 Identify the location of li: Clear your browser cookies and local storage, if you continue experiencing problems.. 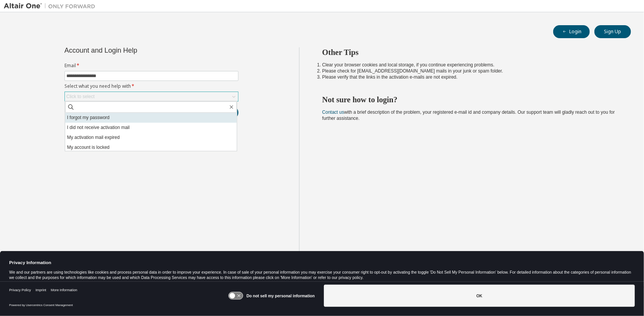
(470, 65).